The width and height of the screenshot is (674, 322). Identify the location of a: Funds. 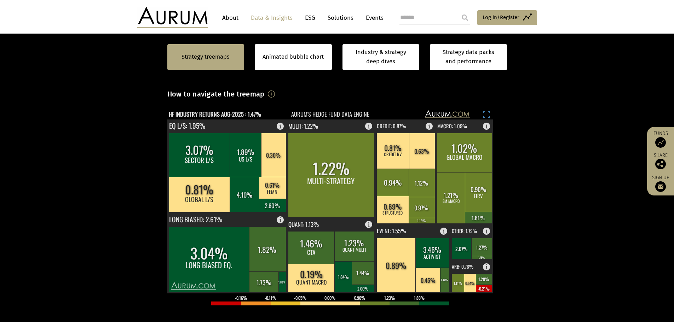
(661, 139).